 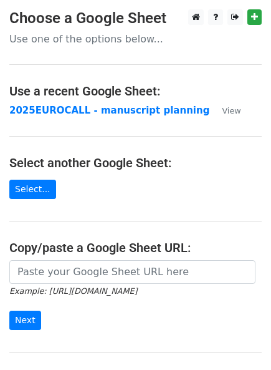 I want to click on h4: Select another Google Sheet:, so click(x=135, y=163).